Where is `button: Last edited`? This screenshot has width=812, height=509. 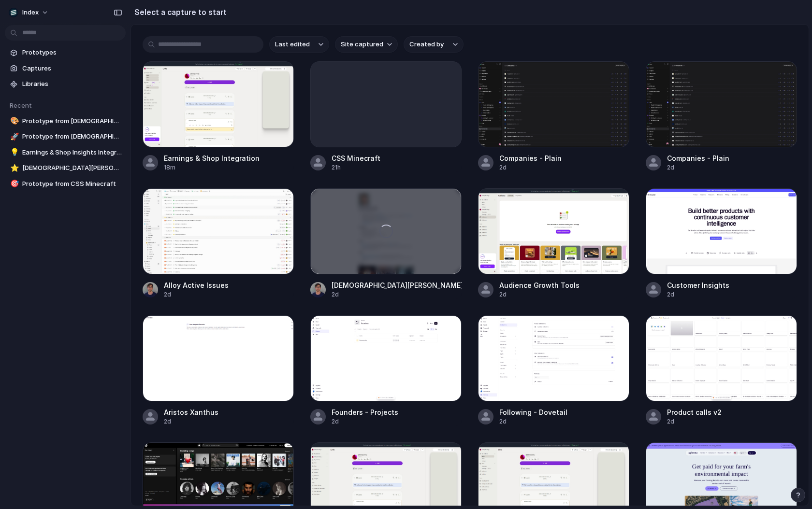 button: Last edited is located at coordinates (299, 45).